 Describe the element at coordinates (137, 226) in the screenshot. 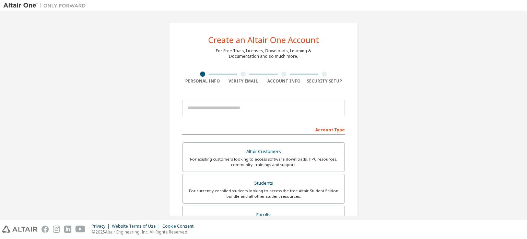

I see `div: Website Terms of Use` at that location.